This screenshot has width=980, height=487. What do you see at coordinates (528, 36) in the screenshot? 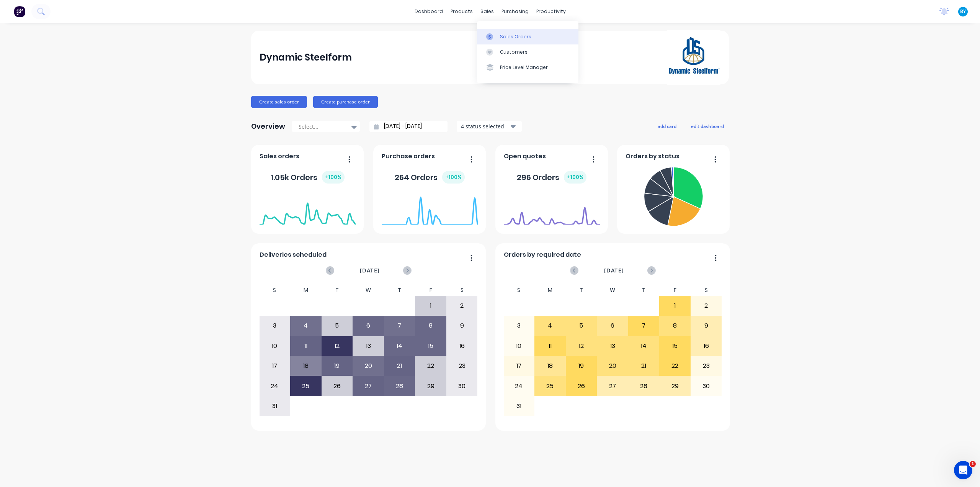
I see `a: Sales Orders` at bounding box center [528, 36].